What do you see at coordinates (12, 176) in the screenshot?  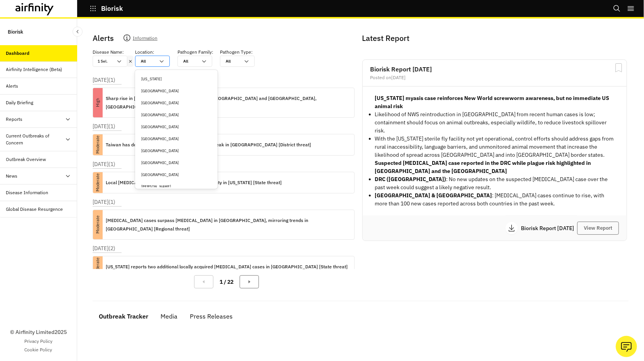 I see `div: News` at bounding box center [12, 176].